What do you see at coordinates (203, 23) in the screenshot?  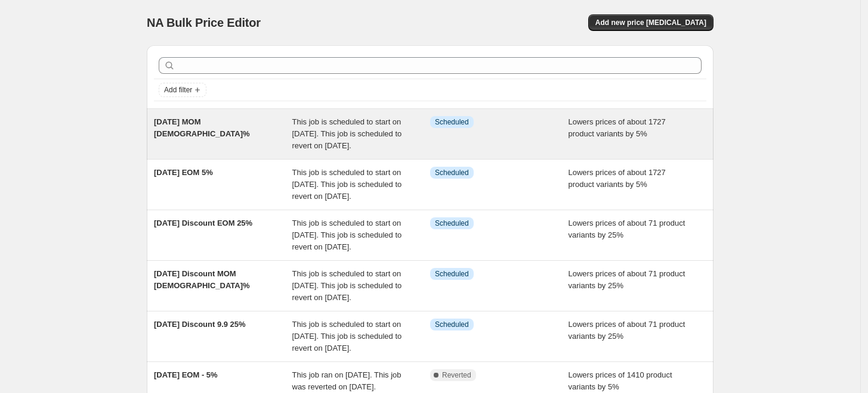 I see `span: NA Bulk Price Editor` at bounding box center [203, 23].